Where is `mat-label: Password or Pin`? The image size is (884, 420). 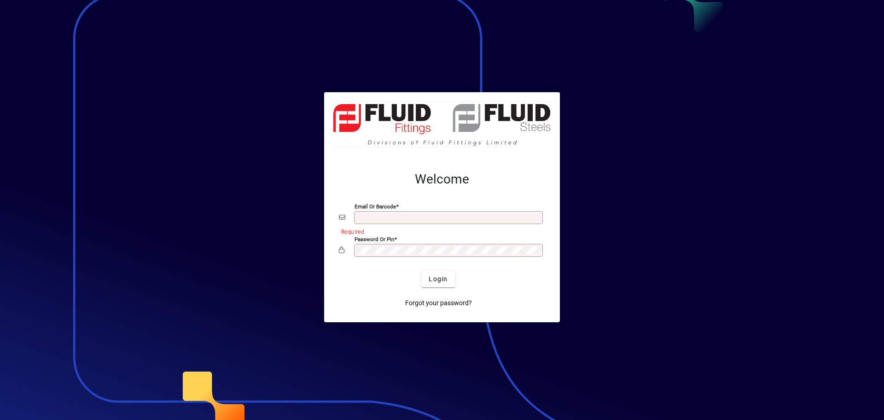 mat-label: Password or Pin is located at coordinates (374, 239).